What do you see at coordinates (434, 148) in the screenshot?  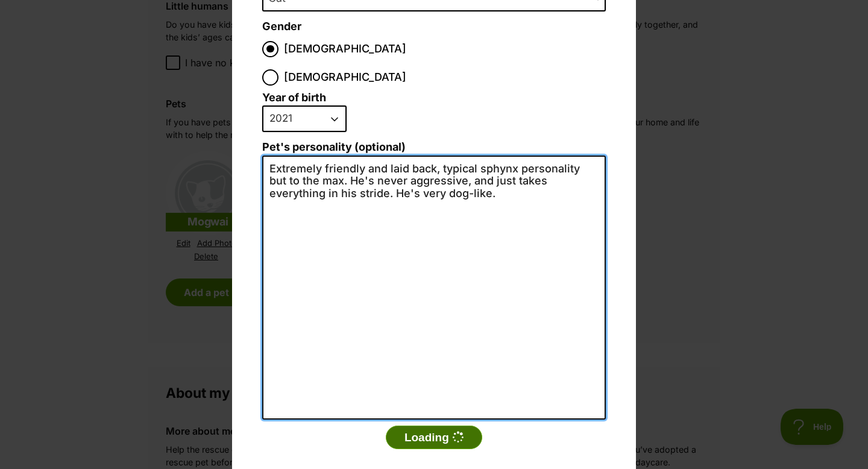 I see `label: Pet's personality (optional)` at bounding box center [434, 148].